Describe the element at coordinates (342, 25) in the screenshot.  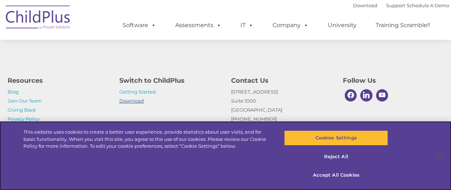
I see `a: University` at that location.